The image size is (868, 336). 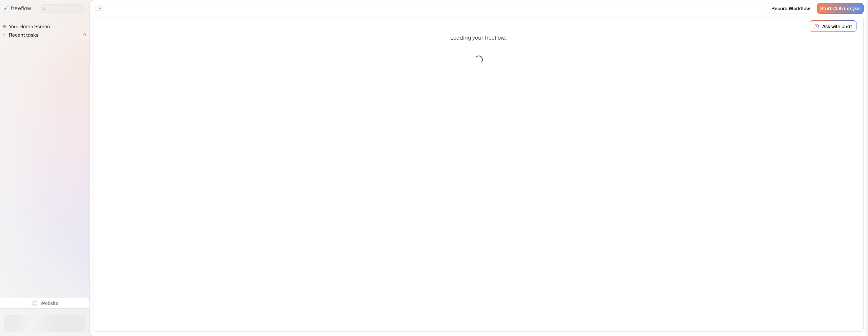 I want to click on a: freeflow, so click(x=17, y=9).